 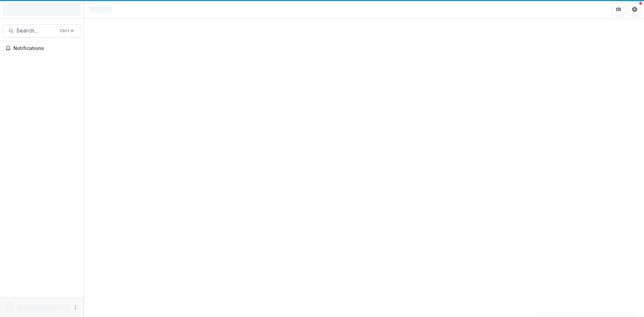 What do you see at coordinates (42, 48) in the screenshot?
I see `button: Notifications` at bounding box center [42, 48].